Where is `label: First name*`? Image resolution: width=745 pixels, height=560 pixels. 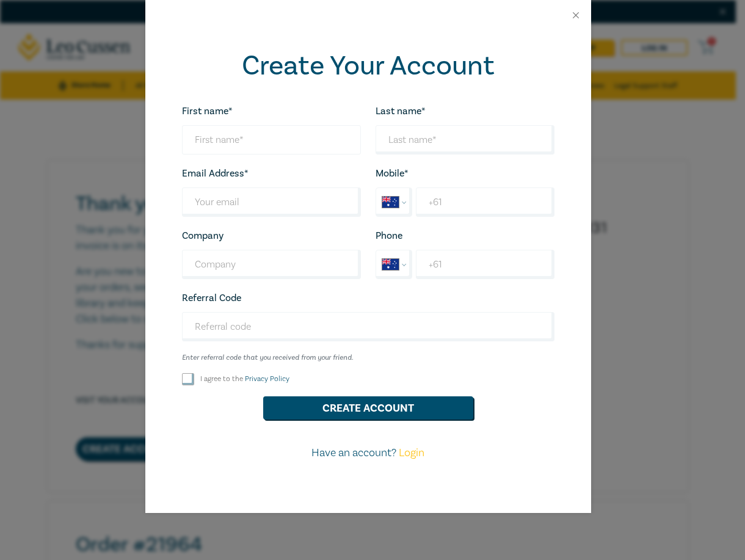
label: First name* is located at coordinates (207, 111).